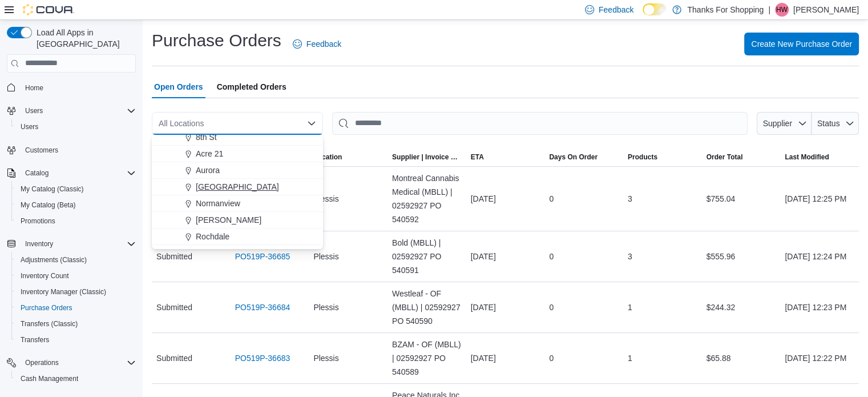 This screenshot has height=397, width=868. Describe the element at coordinates (741, 157) in the screenshot. I see `button: Order Total` at that location.